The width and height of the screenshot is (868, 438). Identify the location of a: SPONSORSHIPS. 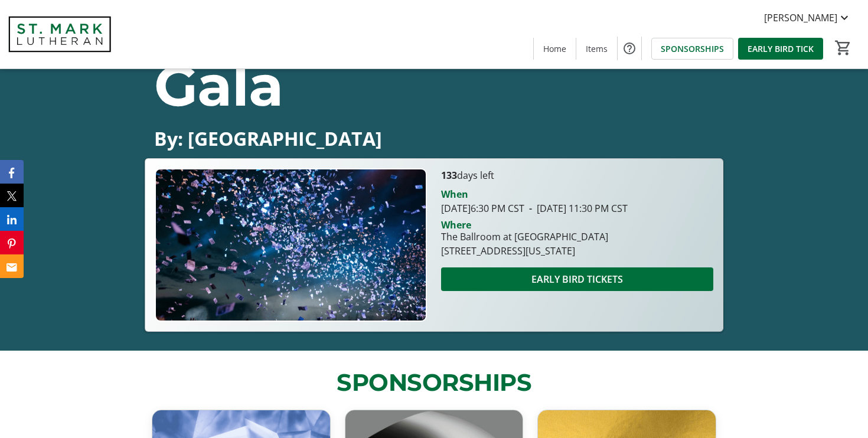
(692, 49).